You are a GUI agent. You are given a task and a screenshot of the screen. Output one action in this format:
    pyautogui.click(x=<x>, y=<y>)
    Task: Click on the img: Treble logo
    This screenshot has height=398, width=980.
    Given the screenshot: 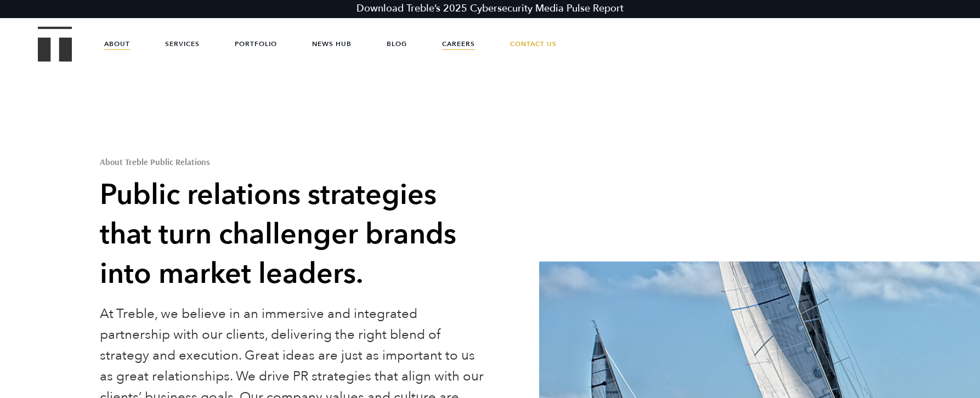 What is the action you would take?
    pyautogui.click(x=55, y=44)
    